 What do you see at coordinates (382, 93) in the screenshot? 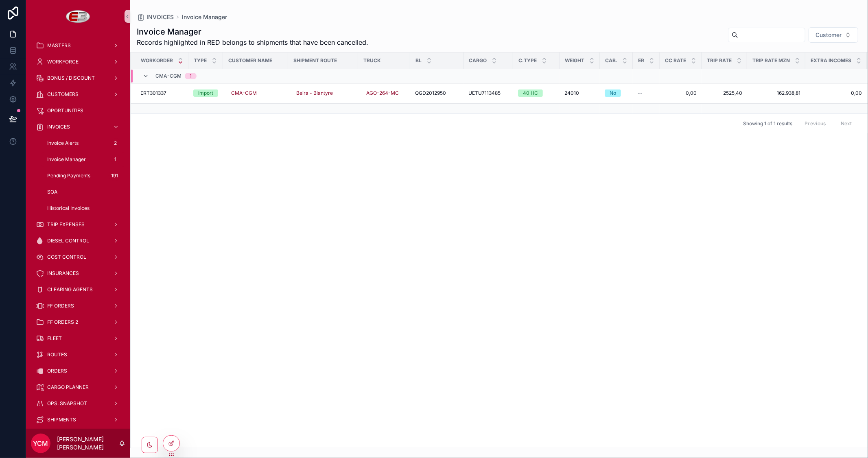
I see `span: AGO-264-MC` at bounding box center [382, 93].